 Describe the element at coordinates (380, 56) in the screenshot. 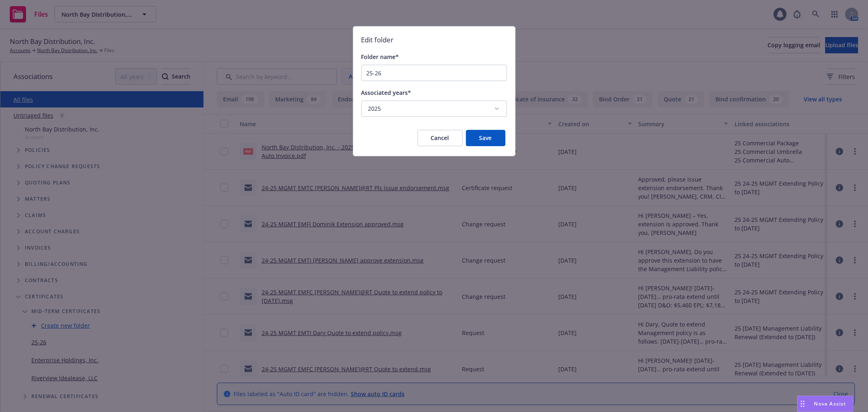

I see `span: Folder name*` at that location.